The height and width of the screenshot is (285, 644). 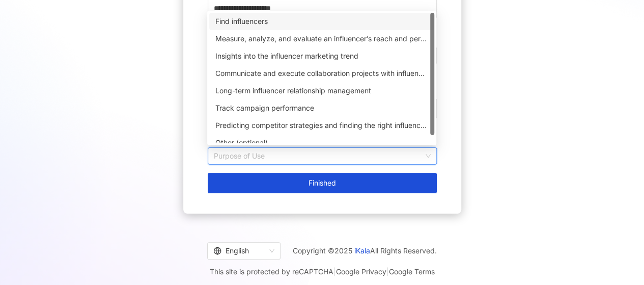 What do you see at coordinates (362, 250) in the screenshot?
I see `a: iKala` at bounding box center [362, 250].